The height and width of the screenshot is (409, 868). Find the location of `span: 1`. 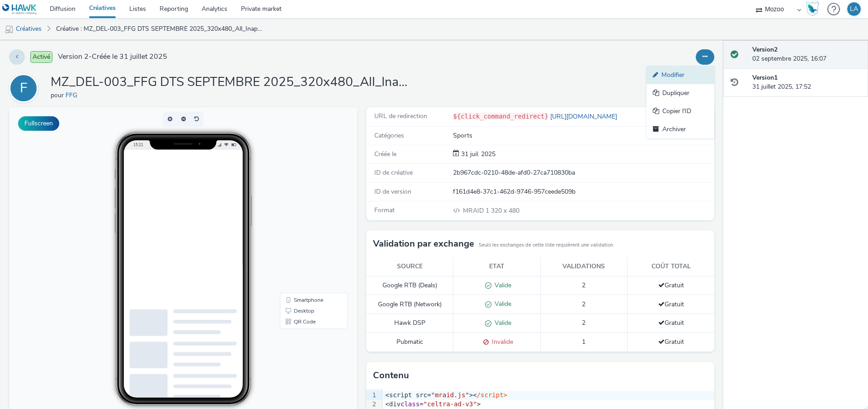

span: 1 is located at coordinates (584, 341).